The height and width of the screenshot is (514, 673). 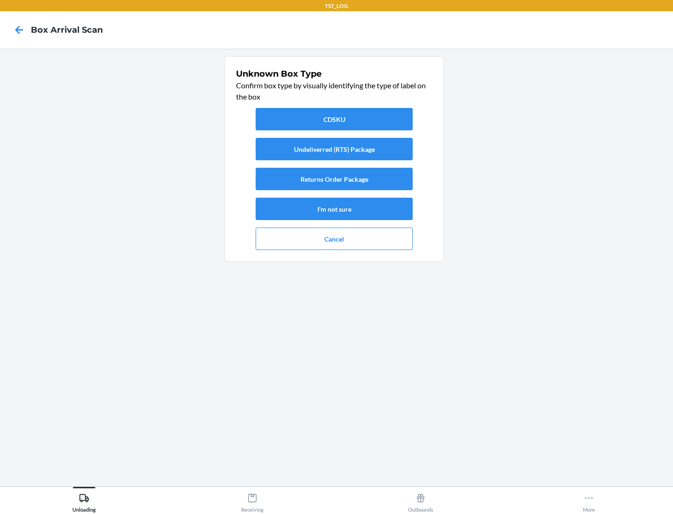 What do you see at coordinates (84, 501) in the screenshot?
I see `div: Unloading` at bounding box center [84, 501].